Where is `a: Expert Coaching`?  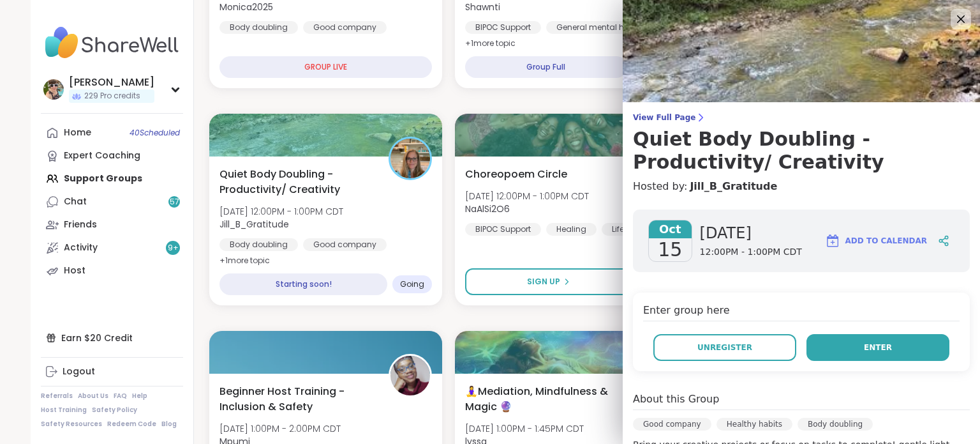
a: Expert Coaching is located at coordinates (112, 156).